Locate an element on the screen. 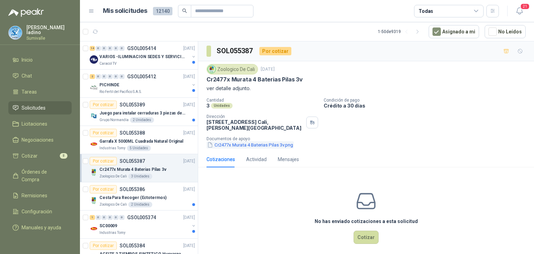 Image resolution: width=534 pixels, height=254 pixels. span: 12140 is located at coordinates (163, 11).